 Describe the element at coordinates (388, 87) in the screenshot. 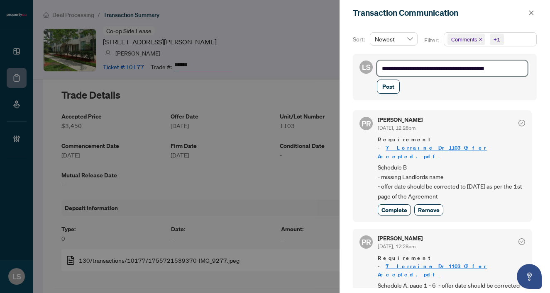

I see `button: Post` at that location.